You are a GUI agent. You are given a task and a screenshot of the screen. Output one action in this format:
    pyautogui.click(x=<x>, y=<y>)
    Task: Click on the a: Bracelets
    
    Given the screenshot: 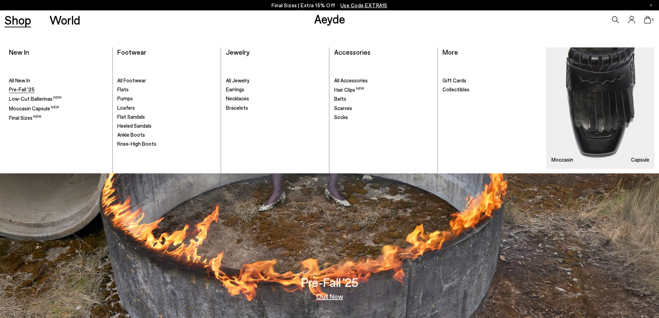 What is the action you would take?
    pyautogui.click(x=275, y=108)
    